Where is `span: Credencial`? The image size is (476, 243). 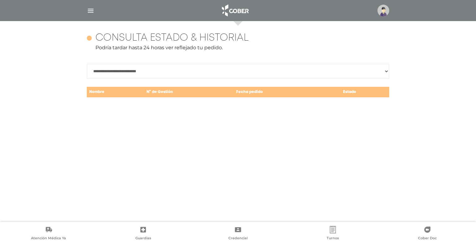 span: Credencial is located at coordinates (238, 239).